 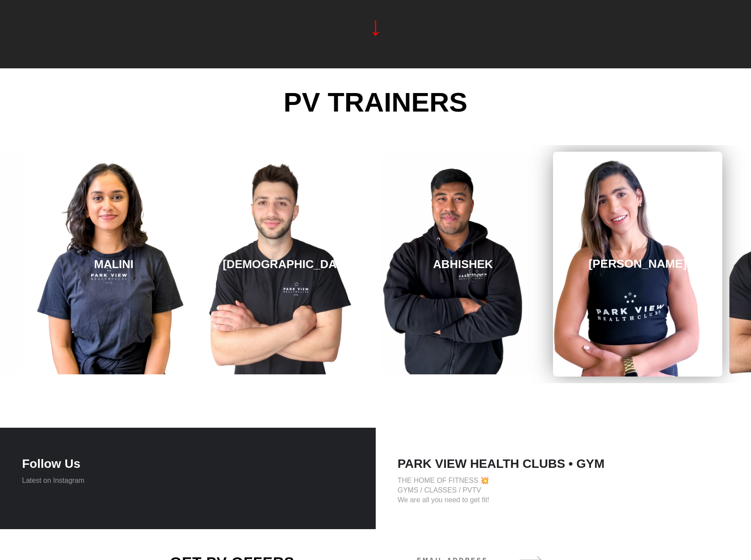 What do you see at coordinates (376, 103) in the screenshot?
I see `span: PV TRAINERS` at bounding box center [376, 103].